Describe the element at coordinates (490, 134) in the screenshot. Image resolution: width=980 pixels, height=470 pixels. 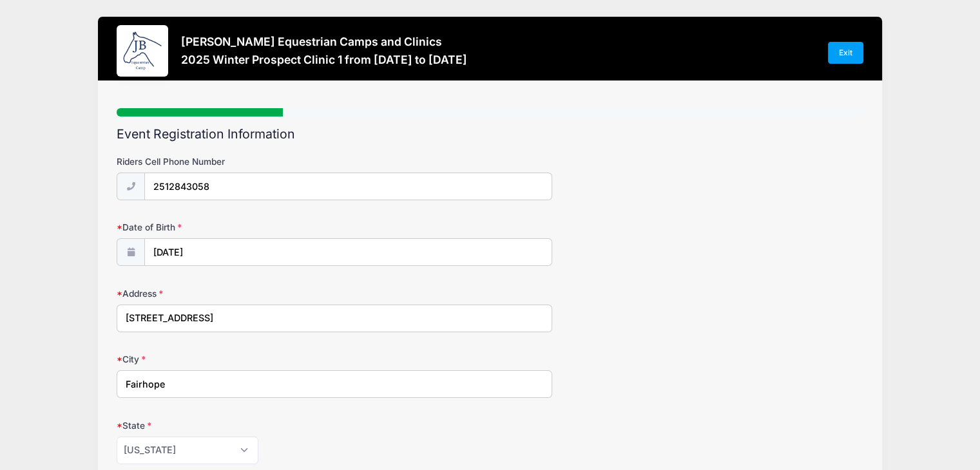
I see `h2: Event Registration Information` at that location.